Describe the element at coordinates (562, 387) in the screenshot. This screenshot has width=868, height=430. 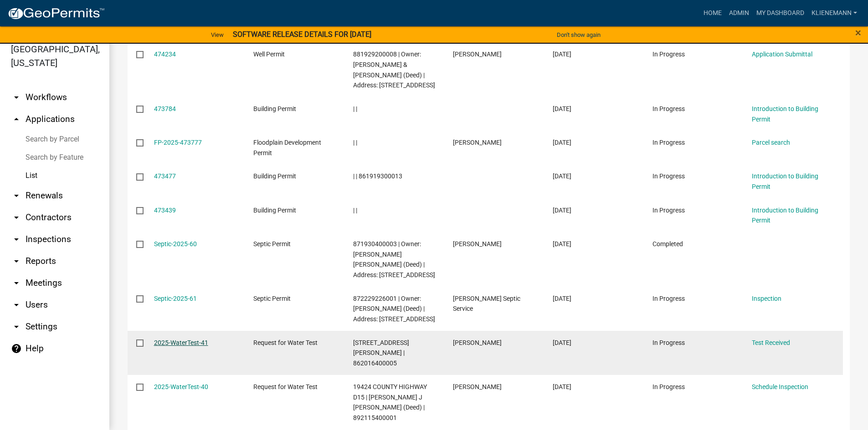
I see `span: 08/29/2025` at that location.